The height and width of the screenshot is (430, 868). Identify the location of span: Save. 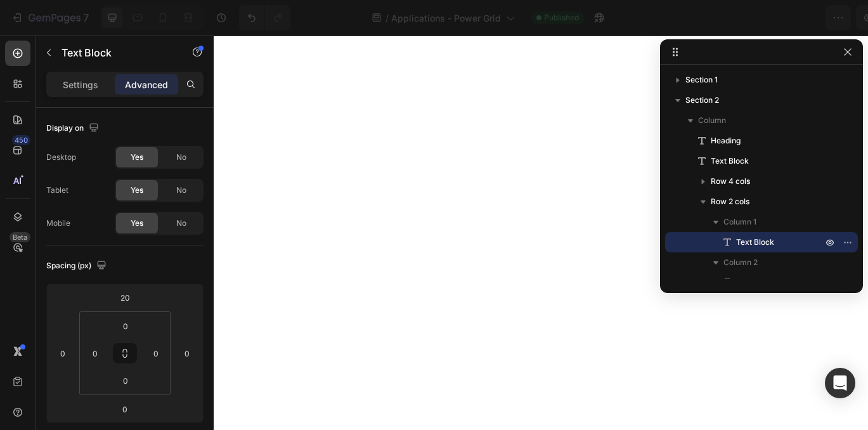
(757, 18).